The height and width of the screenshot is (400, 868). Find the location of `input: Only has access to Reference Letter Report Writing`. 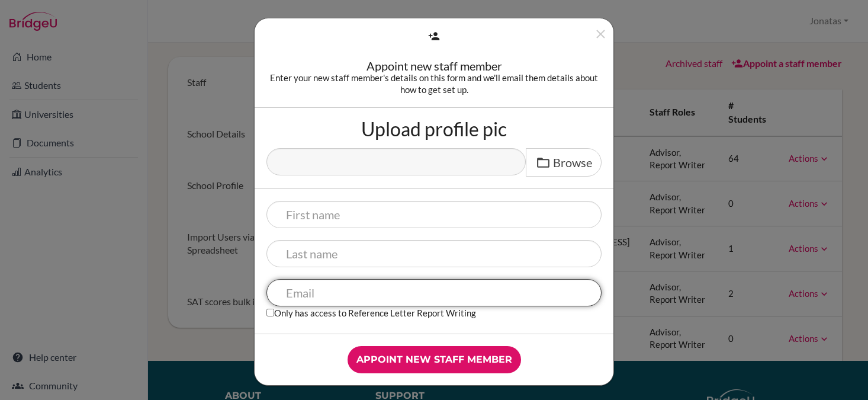

input: Only has access to Reference Letter Report Writing is located at coordinates (270, 313).